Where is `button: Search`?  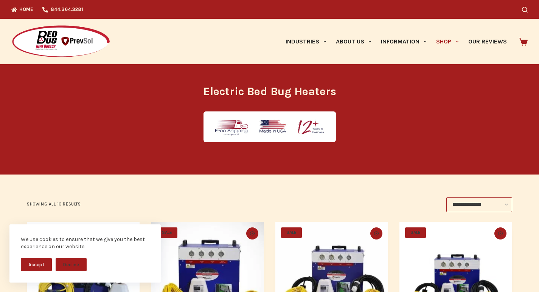
button: Search is located at coordinates (524, 9).